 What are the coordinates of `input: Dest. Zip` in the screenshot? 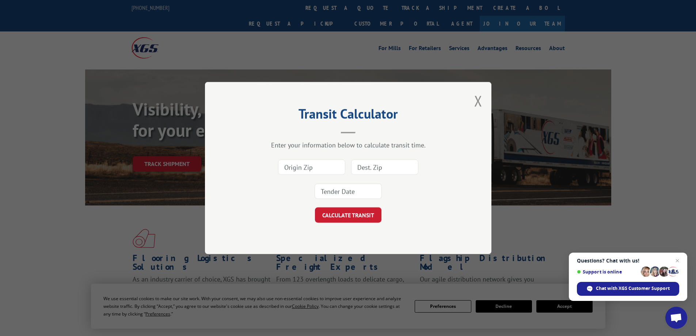 It's located at (385, 167).